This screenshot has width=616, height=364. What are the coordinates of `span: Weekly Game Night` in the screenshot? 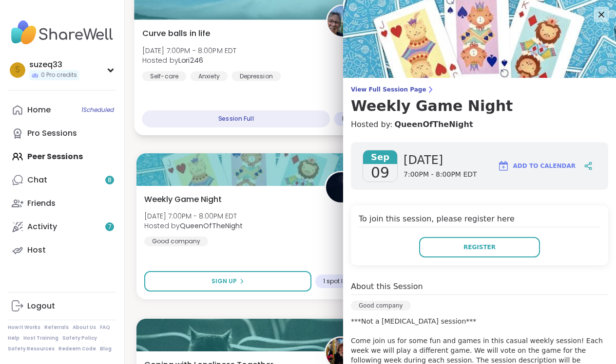 It's located at (183, 200).